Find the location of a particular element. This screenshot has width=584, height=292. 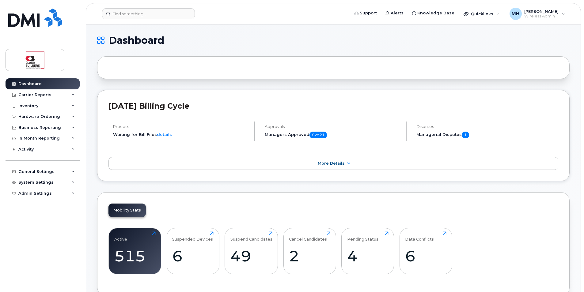

div: Cancel Candidates is located at coordinates (308, 237).